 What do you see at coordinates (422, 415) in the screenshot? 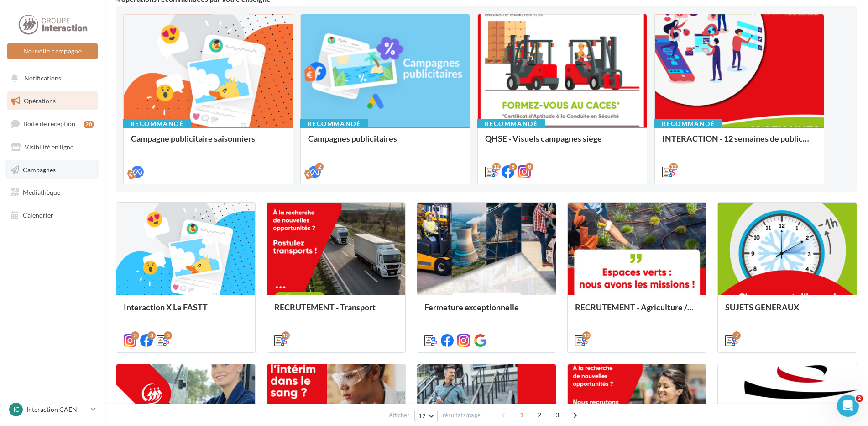
I see `span: 12` at bounding box center [422, 415].